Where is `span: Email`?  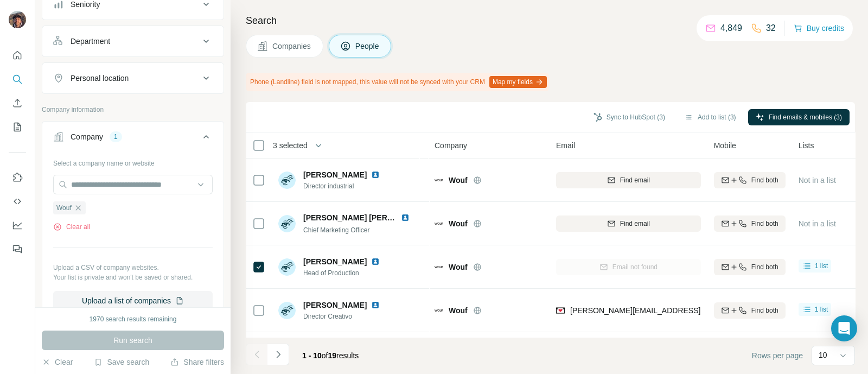 span: Email is located at coordinates (565, 145).